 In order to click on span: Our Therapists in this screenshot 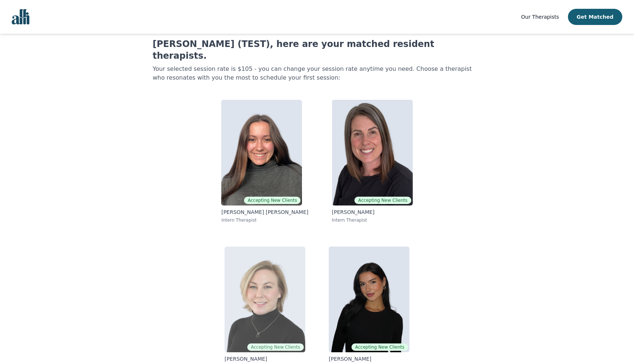, I will do `click(540, 16)`.